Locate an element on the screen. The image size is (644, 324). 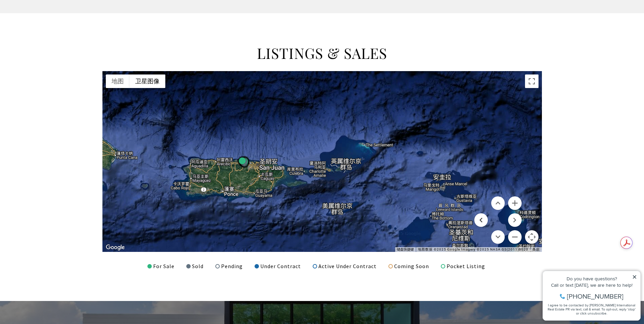
div: Sold is located at coordinates (194, 266).